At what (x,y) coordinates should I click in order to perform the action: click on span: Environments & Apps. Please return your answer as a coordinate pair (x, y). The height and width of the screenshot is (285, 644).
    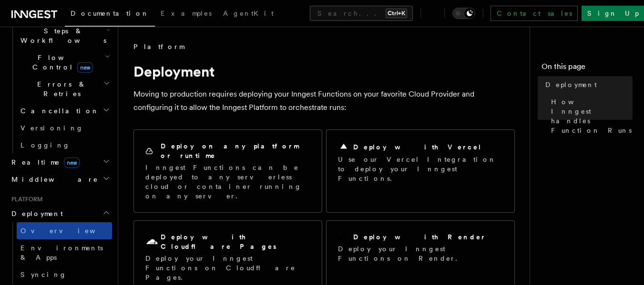
    Looking at the image, I should click on (62, 253).